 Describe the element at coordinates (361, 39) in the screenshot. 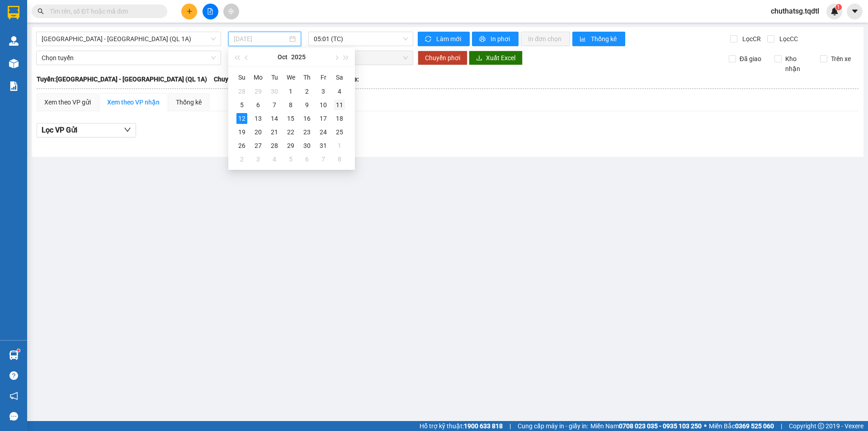

I see `span: 05:01 (TC)` at that location.